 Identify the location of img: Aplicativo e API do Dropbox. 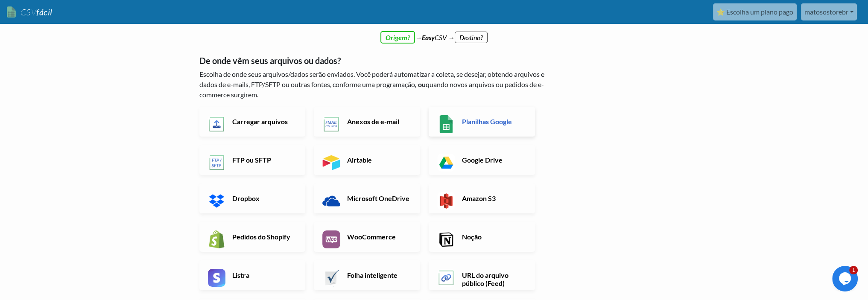
(217, 201).